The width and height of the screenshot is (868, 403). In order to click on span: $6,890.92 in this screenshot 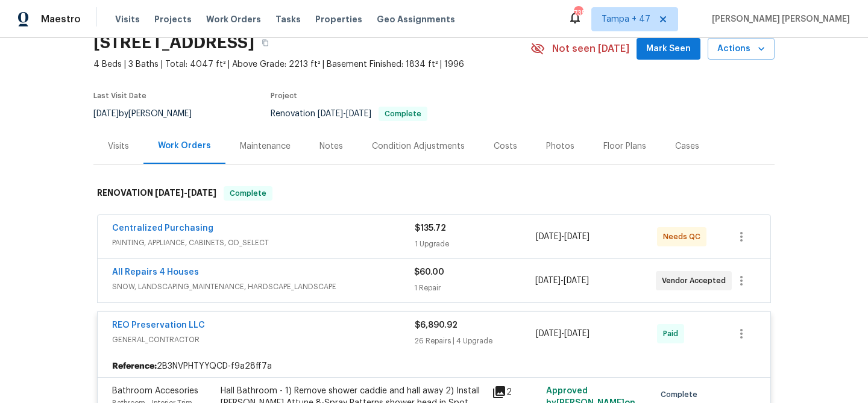, I will do `click(436, 325)`.